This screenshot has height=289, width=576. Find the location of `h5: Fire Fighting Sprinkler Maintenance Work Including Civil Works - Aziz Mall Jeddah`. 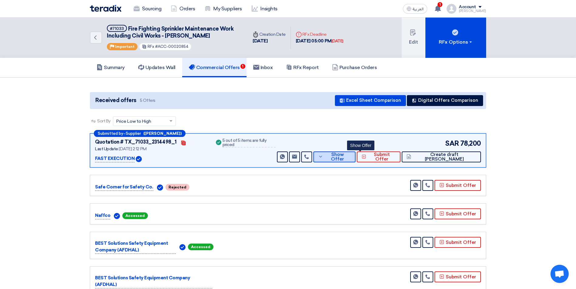

h5: Fire Fighting Sprinkler Maintenance Work Including Civil Works - Aziz Mall Jeddah is located at coordinates (174, 32).